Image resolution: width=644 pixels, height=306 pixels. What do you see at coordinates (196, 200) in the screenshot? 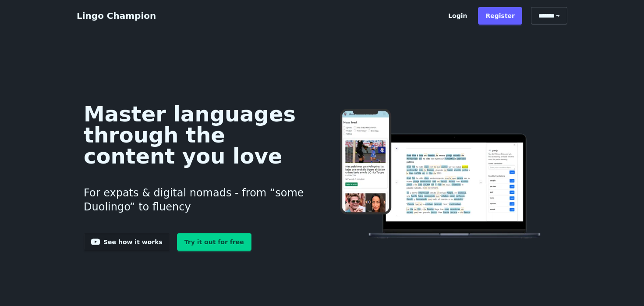
I see `h3: For expats & digital nomads - from “some Duolingo“ to fluency` at bounding box center [196, 200].